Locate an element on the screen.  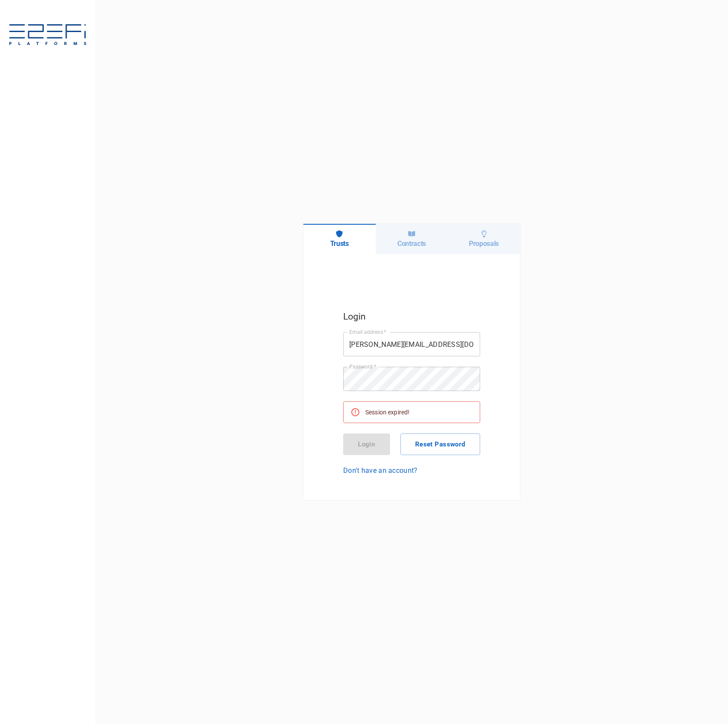
label: Email address is located at coordinates (368, 332).